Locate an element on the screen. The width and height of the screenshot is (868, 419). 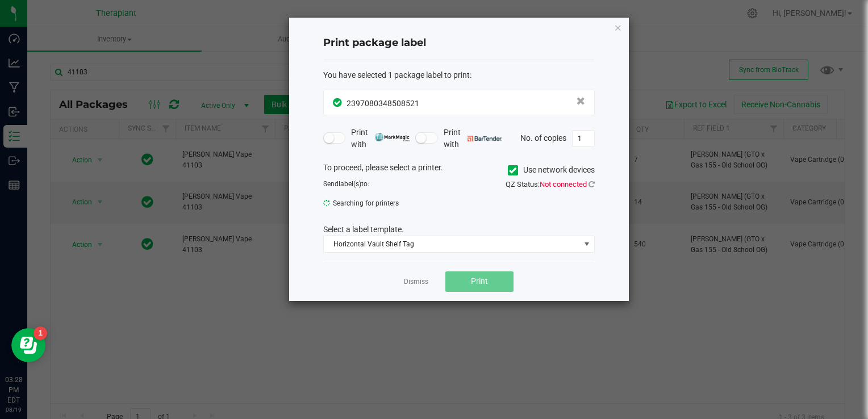
div: Select a label template. is located at coordinates (459, 229).